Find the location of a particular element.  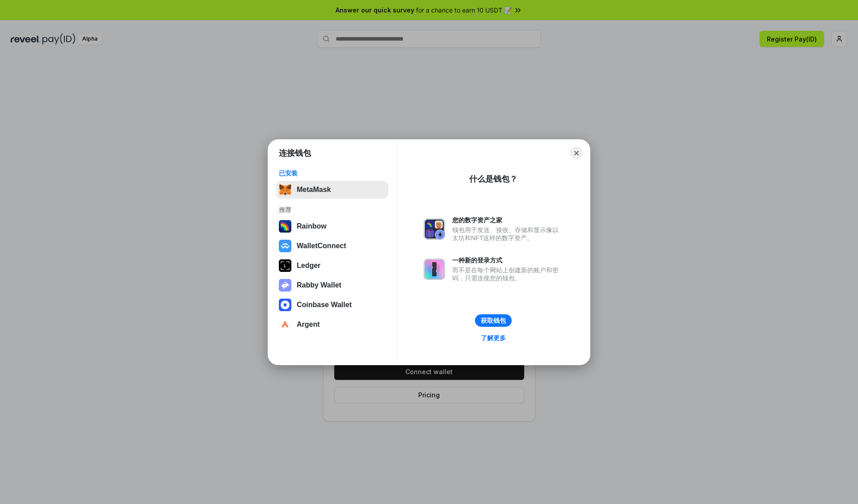

div: 而不是在每个网站上创建新的账户和密码，只需连接您的钱包。 is located at coordinates (507, 274).